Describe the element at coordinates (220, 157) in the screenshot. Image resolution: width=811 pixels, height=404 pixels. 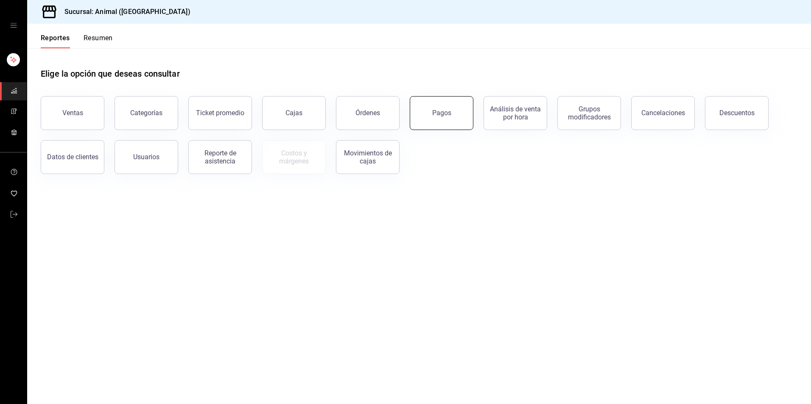
I see `div: Reporte de asistencia` at that location.